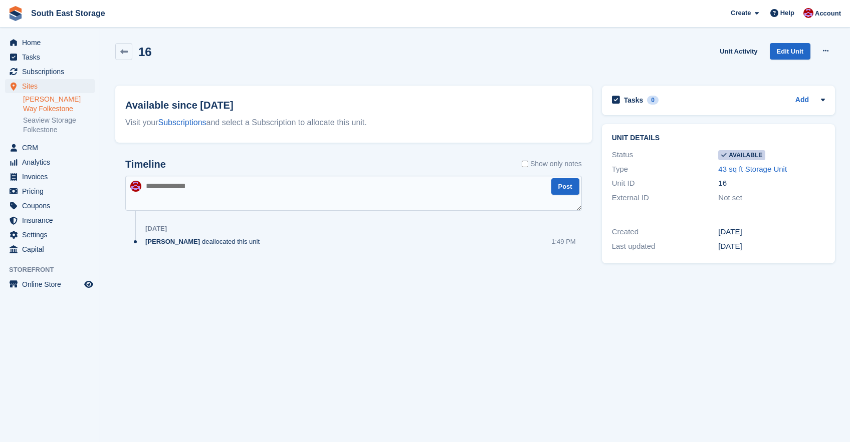  What do you see at coordinates (52, 57) in the screenshot?
I see `span: Tasks` at bounding box center [52, 57].